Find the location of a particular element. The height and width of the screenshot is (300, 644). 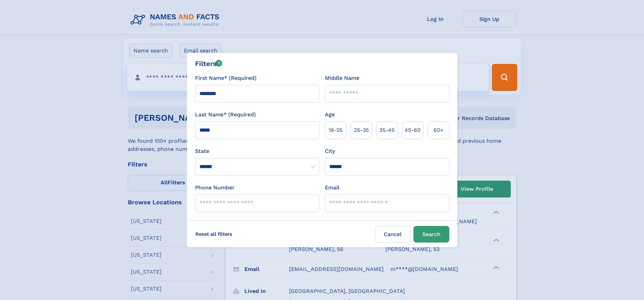

label: First Name* (Required) is located at coordinates (226, 78).